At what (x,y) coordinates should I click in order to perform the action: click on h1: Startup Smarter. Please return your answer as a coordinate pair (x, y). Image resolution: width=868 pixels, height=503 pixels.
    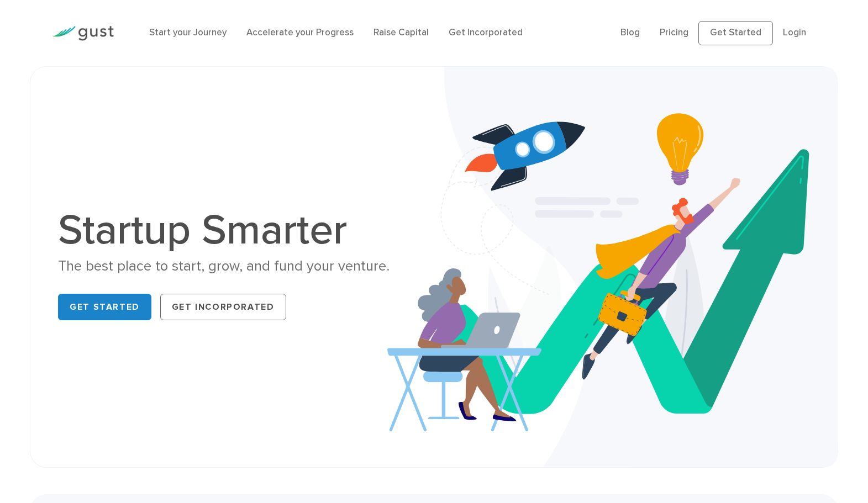
    Looking at the image, I should click on (242, 230).